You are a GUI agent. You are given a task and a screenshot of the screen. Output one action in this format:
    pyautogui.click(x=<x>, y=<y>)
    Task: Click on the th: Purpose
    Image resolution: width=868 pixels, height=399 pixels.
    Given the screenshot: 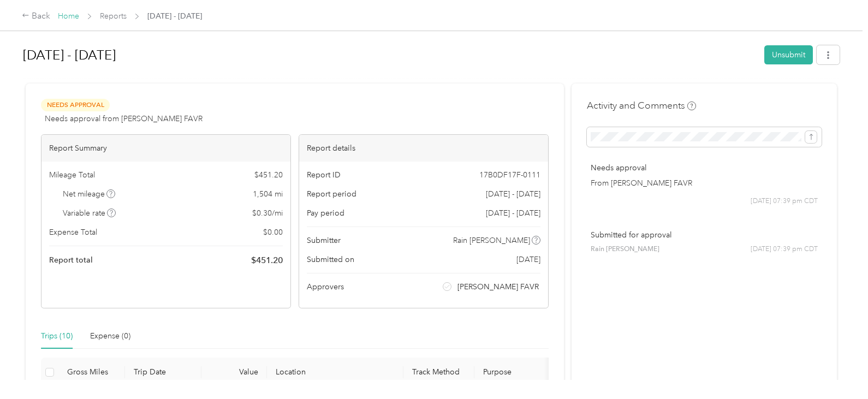 What is the action you would take?
    pyautogui.click(x=515, y=372)
    